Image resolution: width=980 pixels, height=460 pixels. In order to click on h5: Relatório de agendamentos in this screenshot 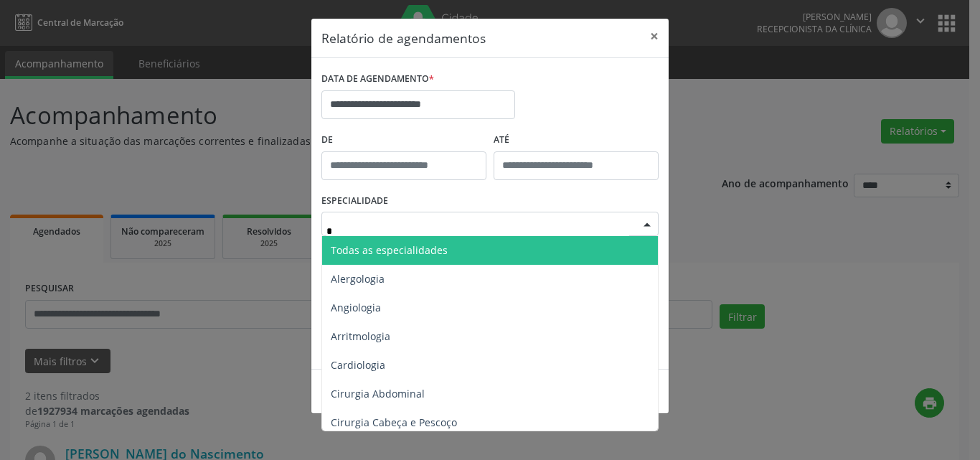, I will do `click(403, 38)`.